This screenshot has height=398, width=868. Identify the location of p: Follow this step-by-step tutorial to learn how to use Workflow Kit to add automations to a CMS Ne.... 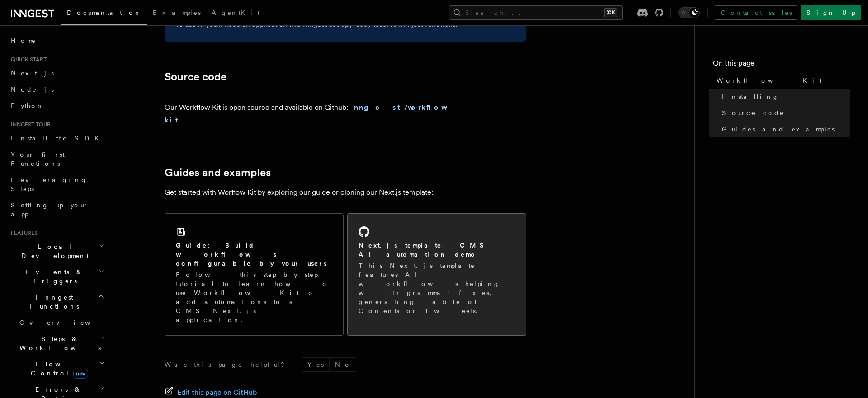
(254, 298).